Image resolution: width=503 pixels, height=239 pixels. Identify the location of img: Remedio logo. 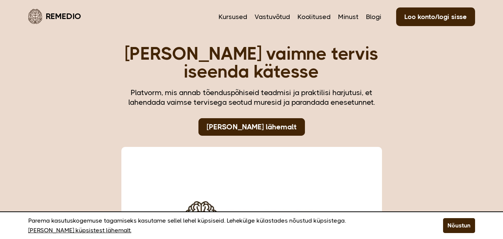
(35, 16).